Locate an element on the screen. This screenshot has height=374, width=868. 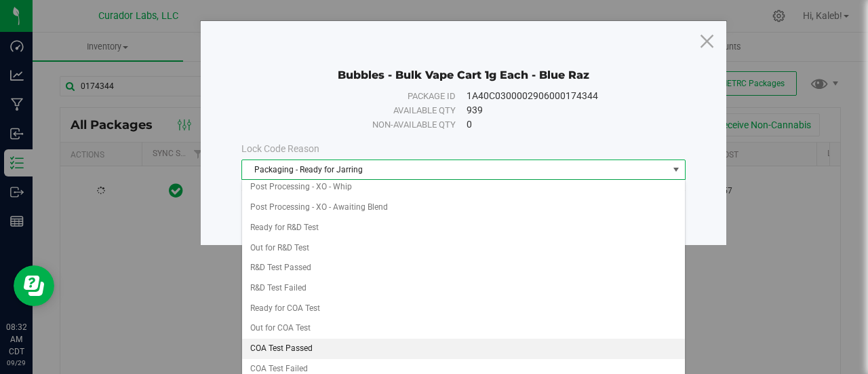
div: 0 is located at coordinates (567, 124).